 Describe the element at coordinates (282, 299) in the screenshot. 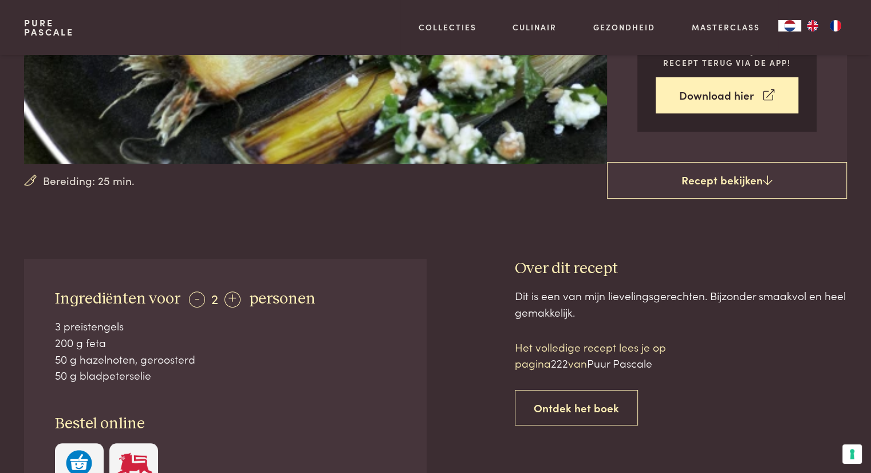

I see `span: personen` at that location.